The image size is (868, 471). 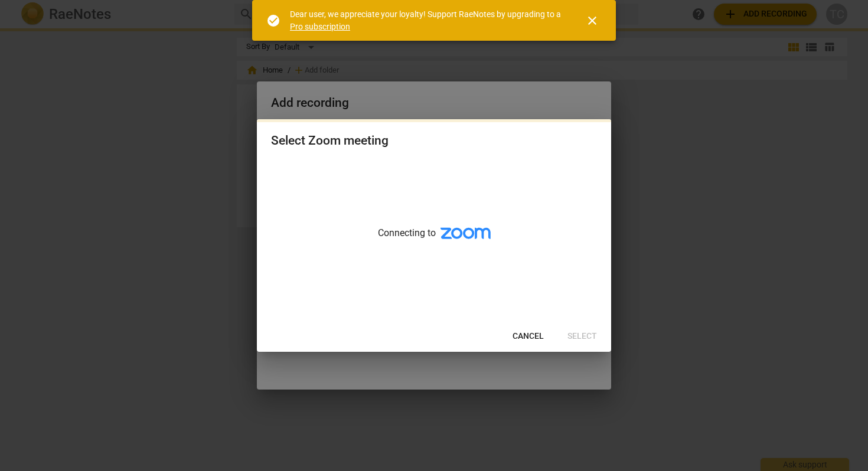 I want to click on span: close, so click(x=592, y=21).